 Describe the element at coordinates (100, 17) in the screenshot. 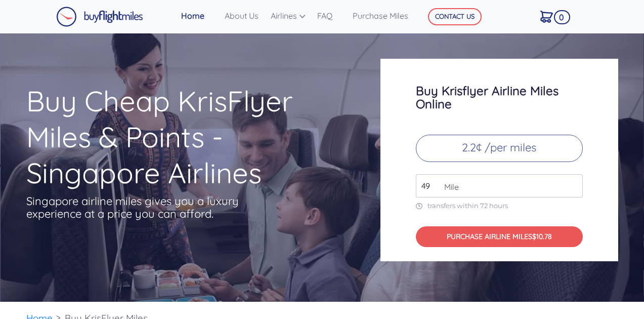

I see `img: Buy Flight Miles Logo` at that location.